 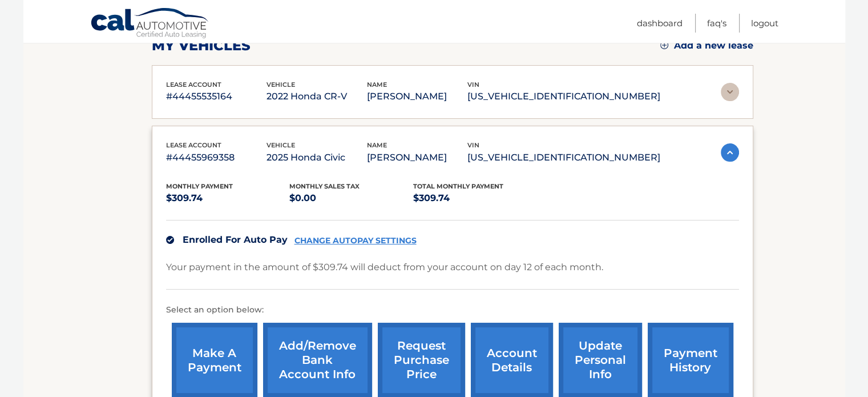 What do you see at coordinates (324, 186) in the screenshot?
I see `span: Monthly sales Tax` at bounding box center [324, 186].